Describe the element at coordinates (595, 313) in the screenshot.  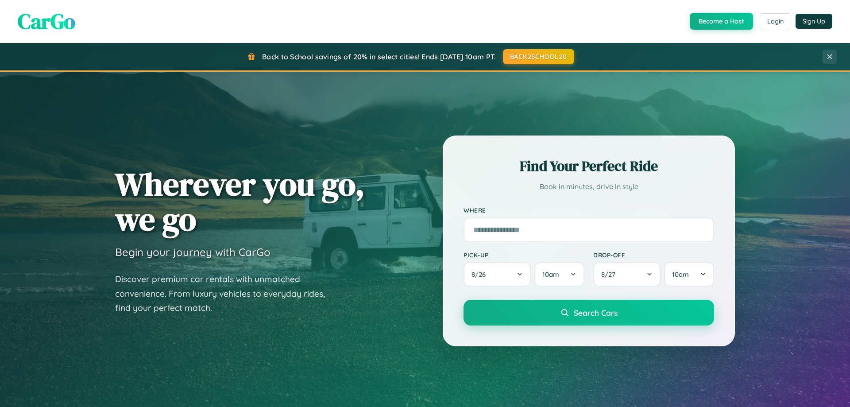
I see `span: Search Cars` at that location.